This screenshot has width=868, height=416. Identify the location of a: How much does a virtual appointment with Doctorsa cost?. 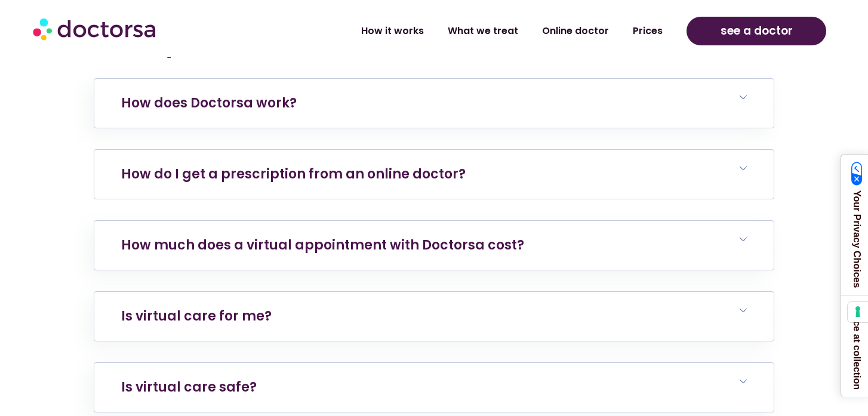
(322, 245).